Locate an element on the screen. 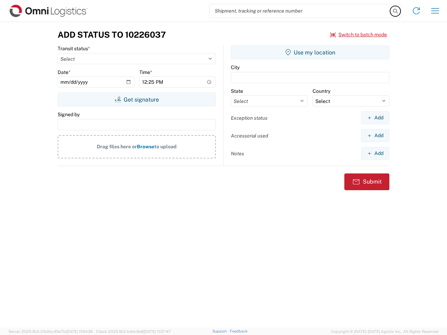 This screenshot has width=447, height=335. label: Notes is located at coordinates (237, 154).